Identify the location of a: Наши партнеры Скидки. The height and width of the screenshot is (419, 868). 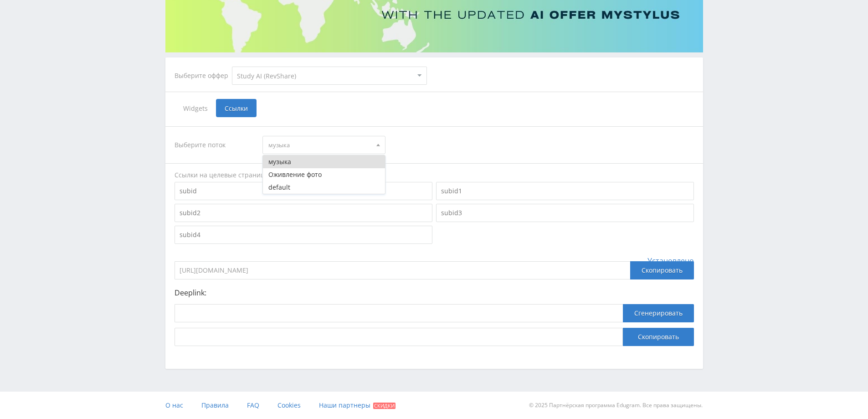
(357, 405).